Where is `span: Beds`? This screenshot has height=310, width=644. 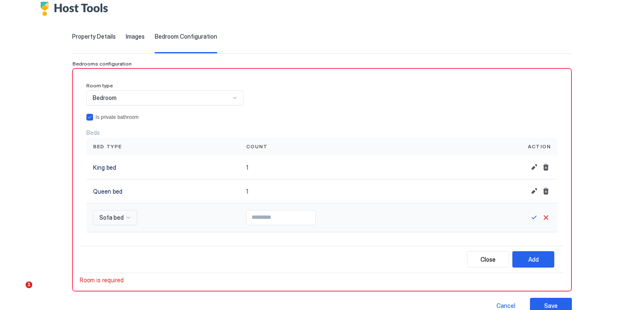
span: Beds is located at coordinates (93, 132).